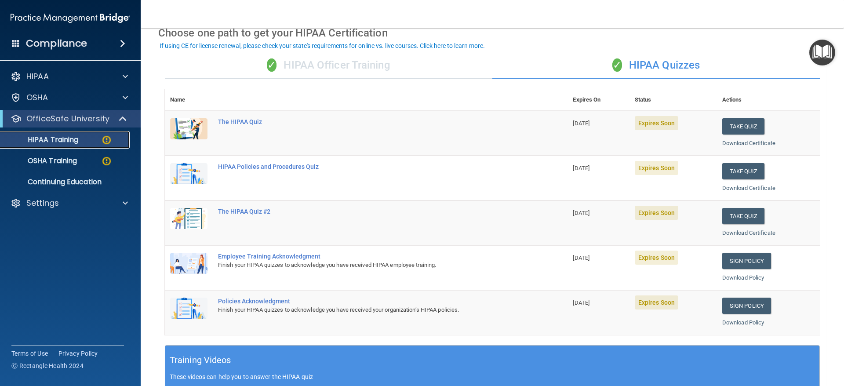  Describe the element at coordinates (69, 98) in the screenshot. I see `a: OSHA` at that location.